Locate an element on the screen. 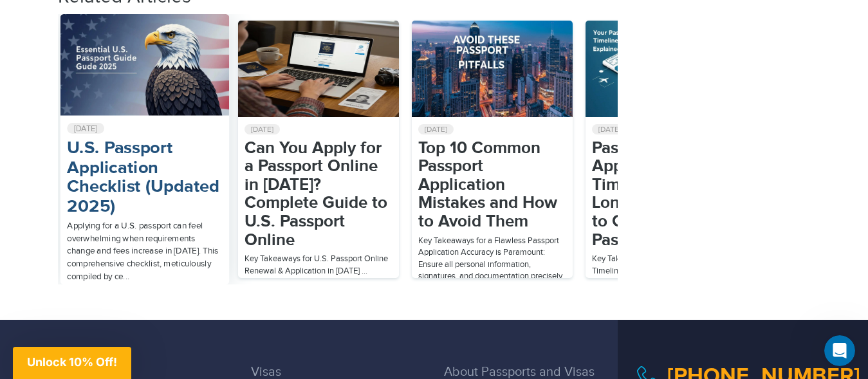 The image size is (868, 379). div: 3 / 10 is located at coordinates (492, 149).